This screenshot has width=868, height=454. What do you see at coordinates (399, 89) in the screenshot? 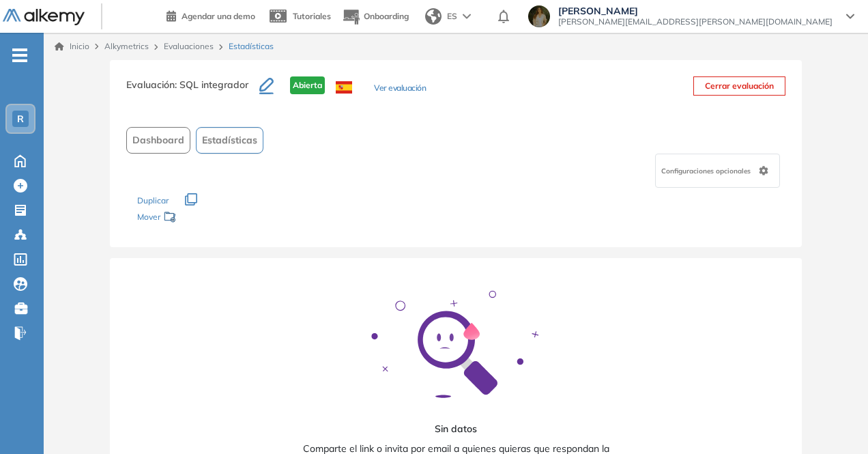
I see `button: Ver evaluación` at bounding box center [399, 89].